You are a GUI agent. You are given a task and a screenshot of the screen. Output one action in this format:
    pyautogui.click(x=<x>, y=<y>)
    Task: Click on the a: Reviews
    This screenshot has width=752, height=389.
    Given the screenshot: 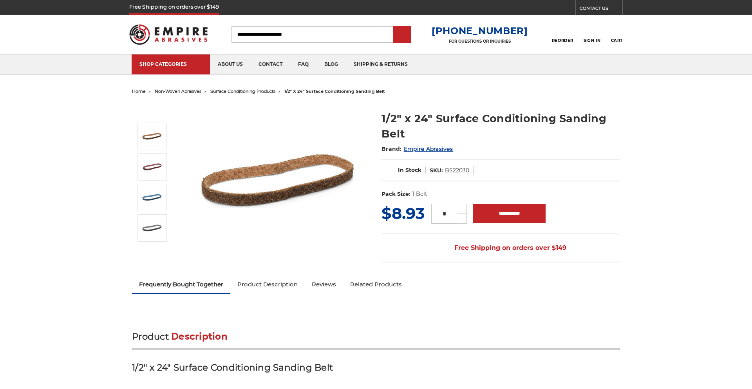 What is the action you would take?
    pyautogui.click(x=324, y=284)
    